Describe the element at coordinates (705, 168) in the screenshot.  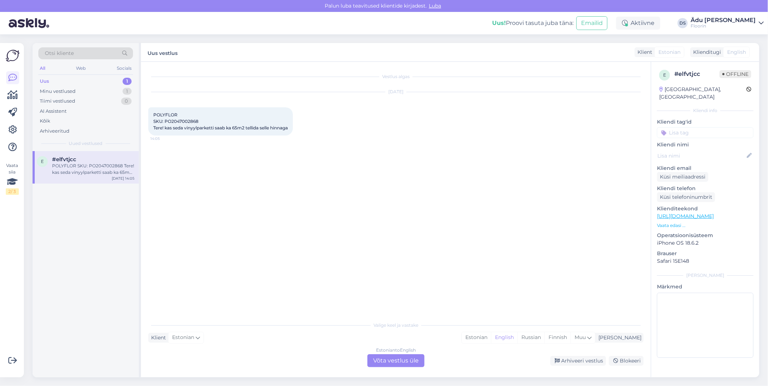
I see `p: Kliendi email` at that location.